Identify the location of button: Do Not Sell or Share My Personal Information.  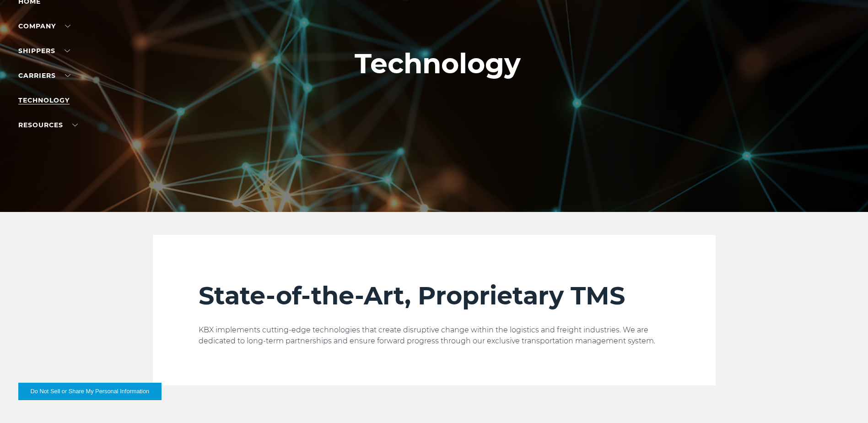
(90, 391).